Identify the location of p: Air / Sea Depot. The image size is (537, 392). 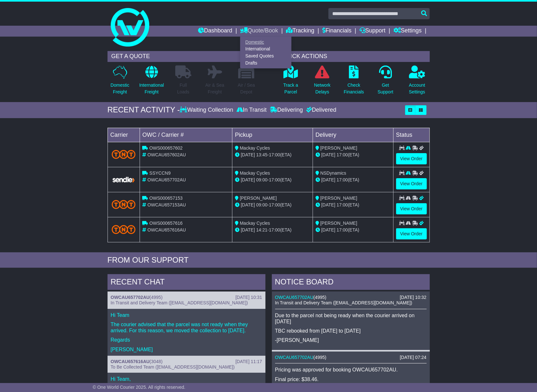
(247, 89).